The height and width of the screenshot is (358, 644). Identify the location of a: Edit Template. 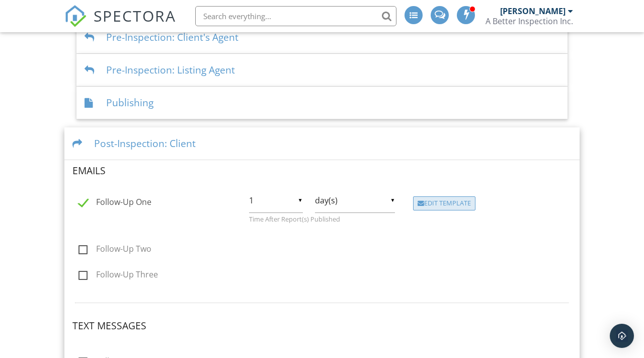
(444, 203).